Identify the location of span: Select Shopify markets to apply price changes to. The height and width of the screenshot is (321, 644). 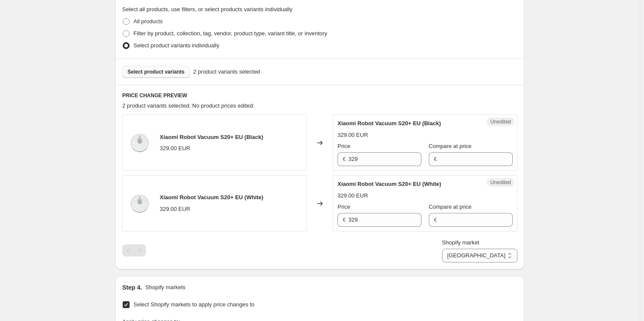
(194, 304).